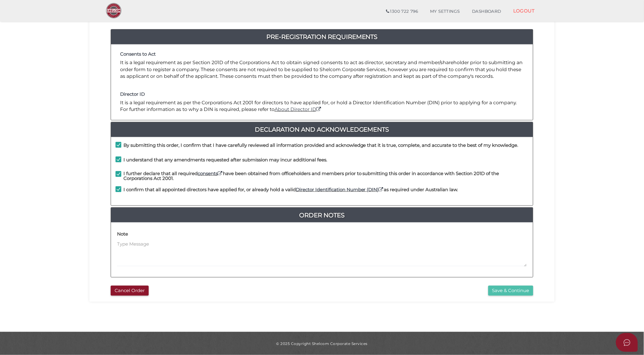 The width and height of the screenshot is (644, 355). Describe the element at coordinates (298, 109) in the screenshot. I see `a: About Director ID` at that location.